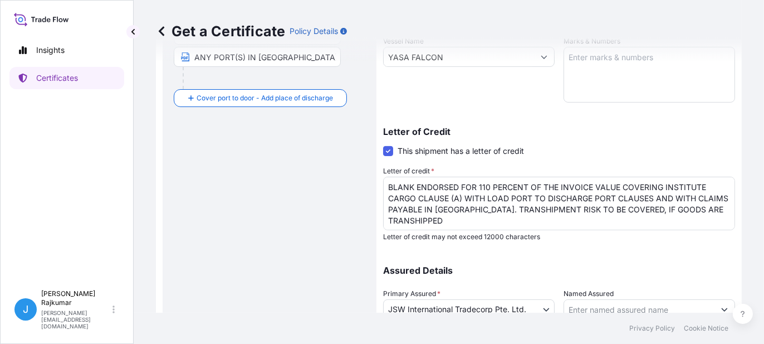  Describe the element at coordinates (652, 328) in the screenshot. I see `p: Privacy Policy` at that location.